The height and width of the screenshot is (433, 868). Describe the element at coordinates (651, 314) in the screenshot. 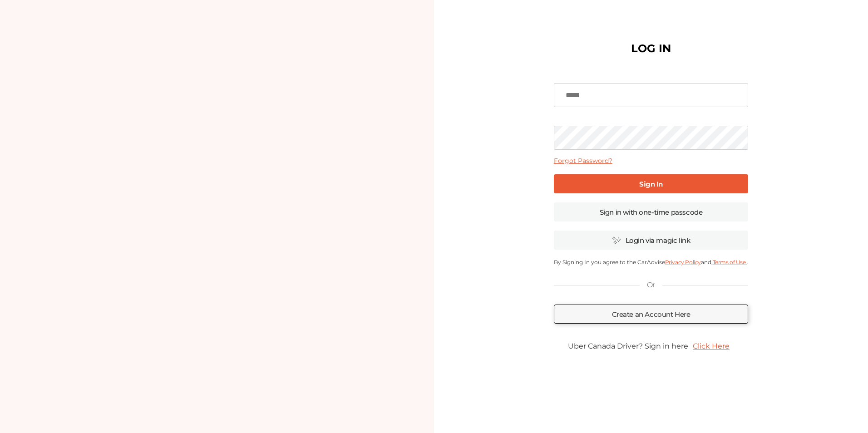

I see `a: Create an Account Here` at that location.